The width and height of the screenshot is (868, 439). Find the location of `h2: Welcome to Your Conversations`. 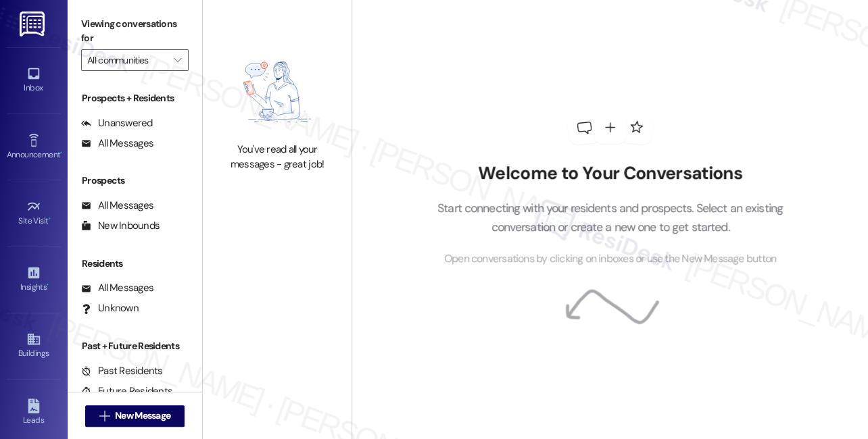

h2: Welcome to Your Conversations is located at coordinates (610, 174).